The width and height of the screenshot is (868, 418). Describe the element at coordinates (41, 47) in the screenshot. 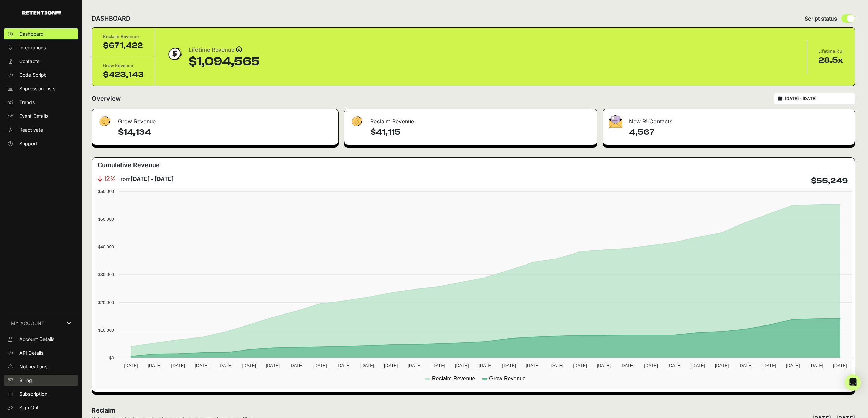

I see `a: Integrations` at that location.